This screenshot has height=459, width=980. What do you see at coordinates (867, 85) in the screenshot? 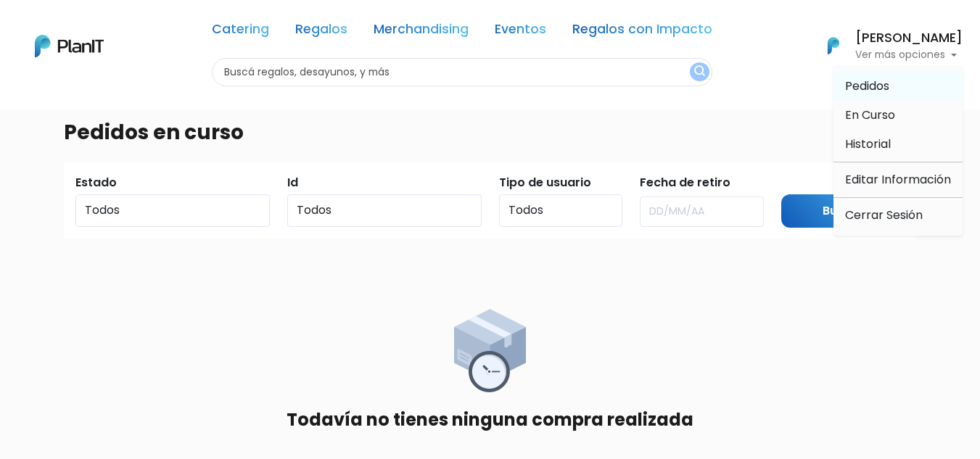
I see `span: Pedidos` at bounding box center [867, 85].